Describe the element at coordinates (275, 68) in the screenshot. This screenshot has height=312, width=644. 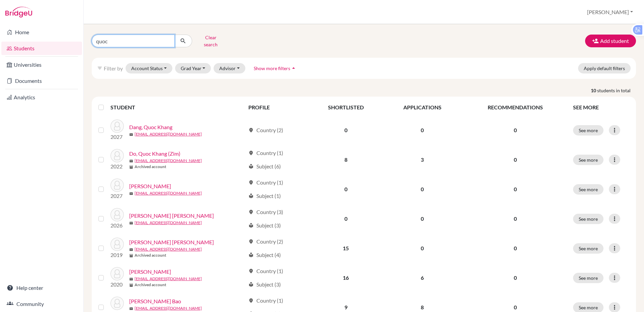
I see `button: Show more filtersarrow_drop_up` at that location.